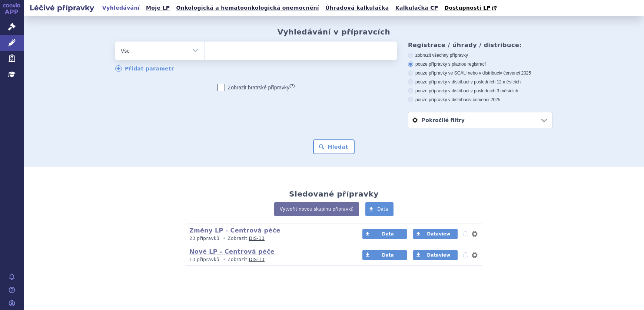 This screenshot has width=644, height=310. Describe the element at coordinates (317, 209) in the screenshot. I see `a: Vytvořit novou skupinu přípravků` at that location.